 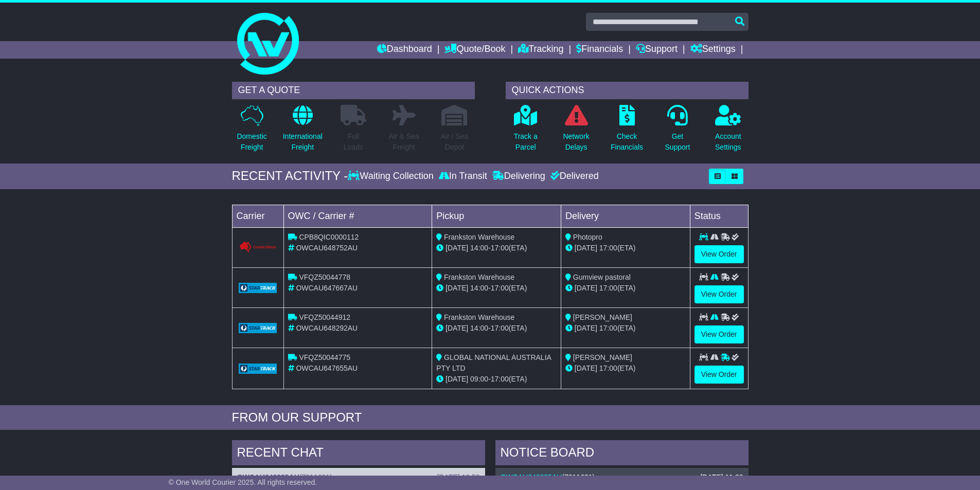 What do you see at coordinates (526, 142) in the screenshot?
I see `p: Track a Parcel` at bounding box center [526, 142].